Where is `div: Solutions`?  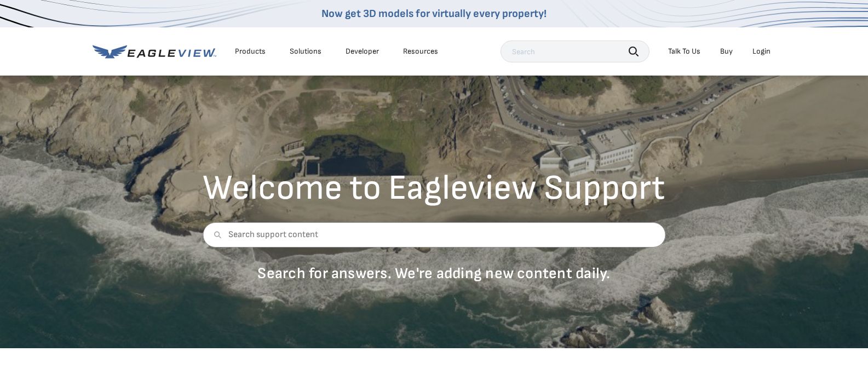 div: Solutions is located at coordinates (306, 52).